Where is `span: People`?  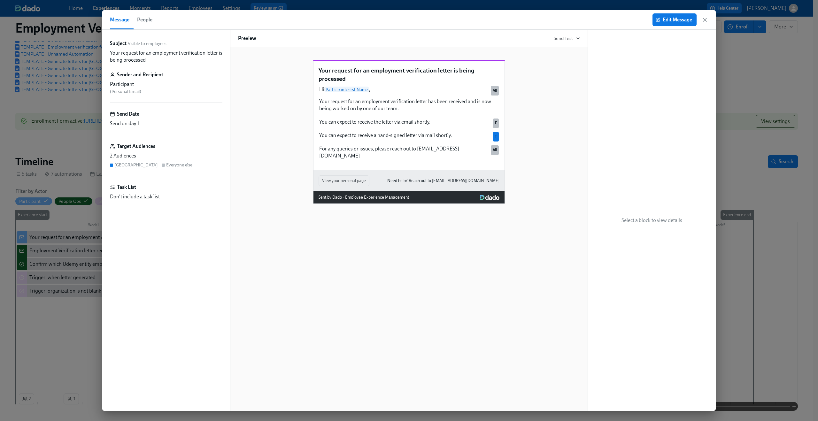
span: People is located at coordinates (145, 20).